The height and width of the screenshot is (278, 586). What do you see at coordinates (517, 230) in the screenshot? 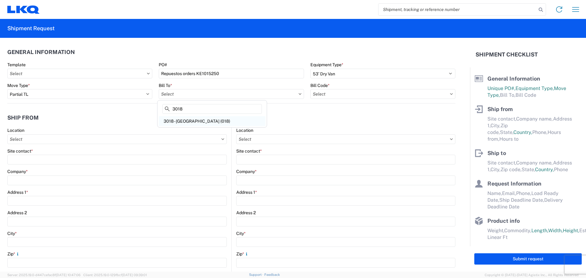
I see `span: Commodity,` at bounding box center [517, 230].